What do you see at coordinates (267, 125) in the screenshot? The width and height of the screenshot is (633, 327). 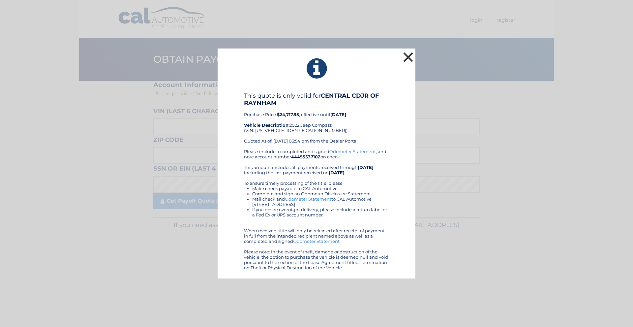 I see `strong: Vehicle Description:` at bounding box center [267, 125].